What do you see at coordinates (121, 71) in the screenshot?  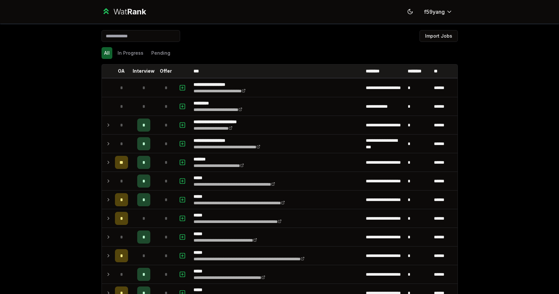 I see `p: OA` at bounding box center [121, 71].